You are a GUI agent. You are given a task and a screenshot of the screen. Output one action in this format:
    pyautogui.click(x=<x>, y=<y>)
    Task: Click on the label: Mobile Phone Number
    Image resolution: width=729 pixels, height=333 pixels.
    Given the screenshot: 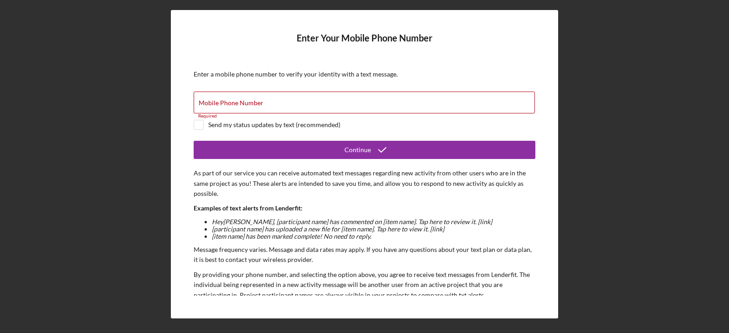 What is the action you would take?
    pyautogui.click(x=231, y=103)
    